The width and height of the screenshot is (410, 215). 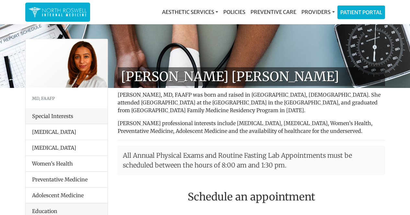 What do you see at coordinates (251, 197) in the screenshot?
I see `h2: Schedule an appointment` at bounding box center [251, 197].